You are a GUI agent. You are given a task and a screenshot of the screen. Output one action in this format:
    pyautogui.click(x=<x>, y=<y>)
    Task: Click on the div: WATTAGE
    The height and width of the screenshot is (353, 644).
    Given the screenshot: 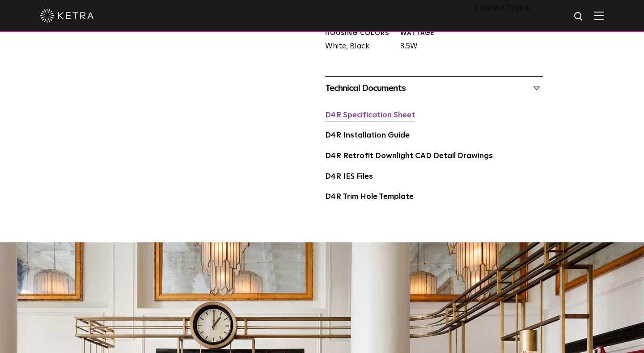 What is the action you would take?
    pyautogui.click(x=435, y=34)
    